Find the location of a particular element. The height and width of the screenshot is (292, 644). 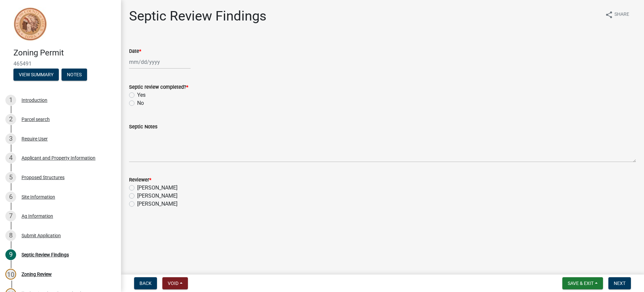

h1: Septic Review Findings is located at coordinates (198, 16).